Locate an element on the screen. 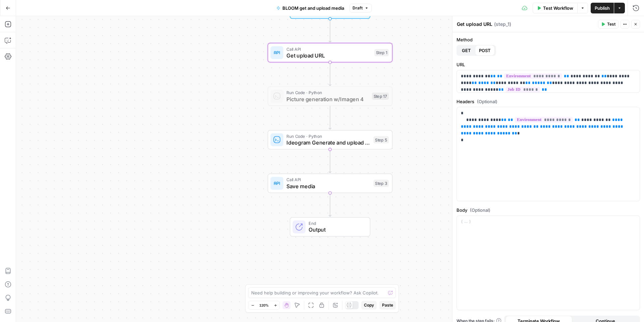 The height and width of the screenshot is (322, 644). div: Step 17 is located at coordinates (380, 96).